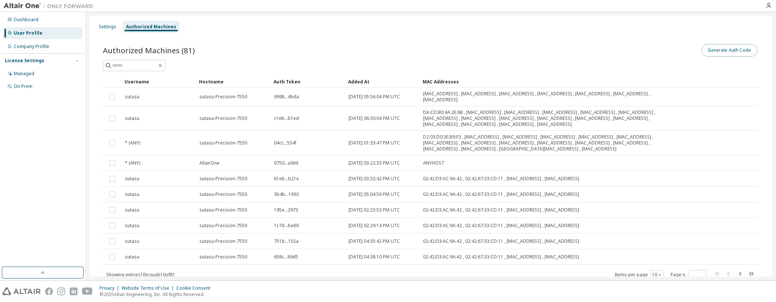 This screenshot has width=776, height=302. I want to click on div: Website Terms of Use, so click(149, 288).